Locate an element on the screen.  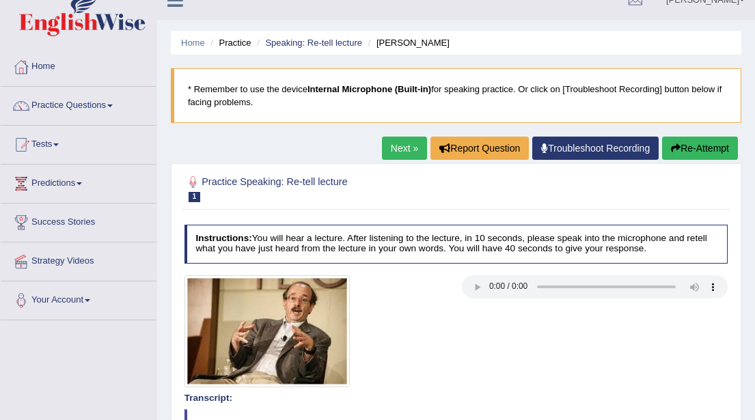
blockquote: * Remember to use the device for speaking practice. Or click on [Troubleshoot Recording] button b... is located at coordinates (456, 96).